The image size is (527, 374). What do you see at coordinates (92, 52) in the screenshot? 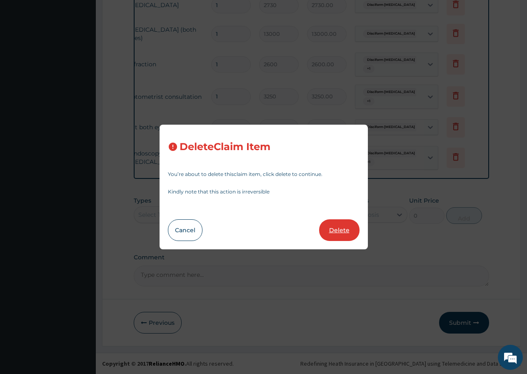
I see `div: Chat with us now` at bounding box center [92, 52].